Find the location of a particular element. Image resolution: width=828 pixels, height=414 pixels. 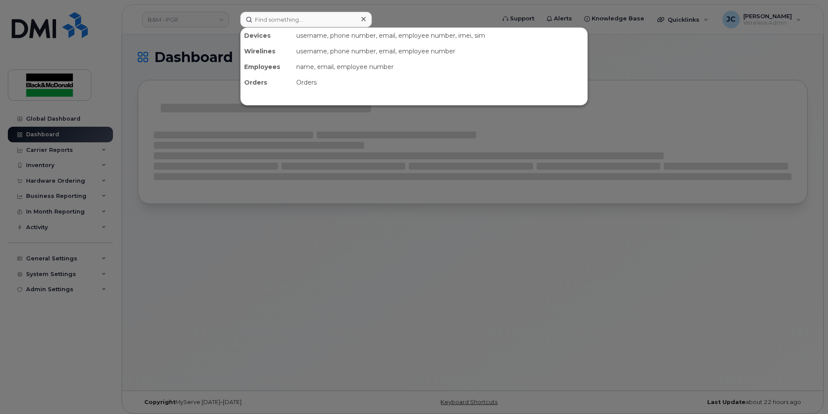

div: username, phone number, email, employee number, imei, sim is located at coordinates (440, 36).